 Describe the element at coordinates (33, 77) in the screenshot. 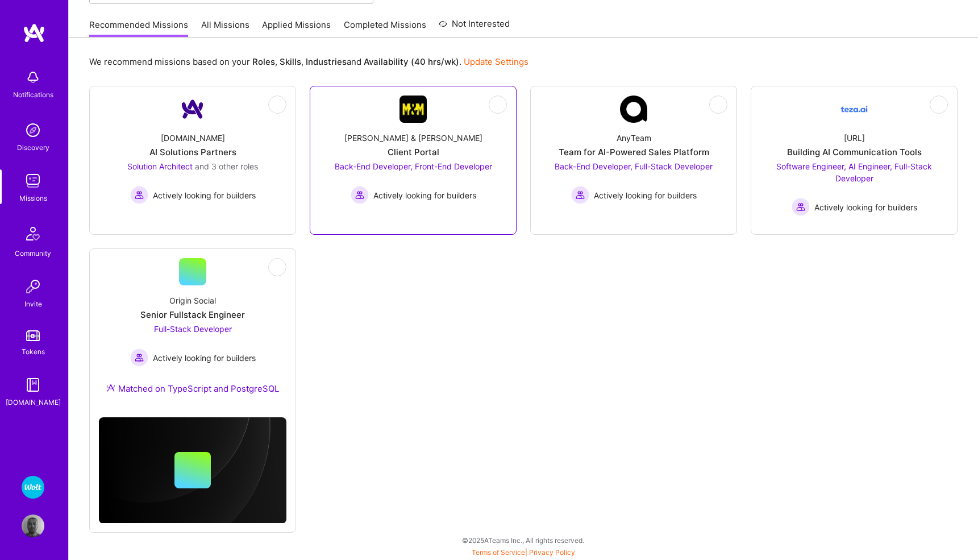

I see `img: bell` at that location.